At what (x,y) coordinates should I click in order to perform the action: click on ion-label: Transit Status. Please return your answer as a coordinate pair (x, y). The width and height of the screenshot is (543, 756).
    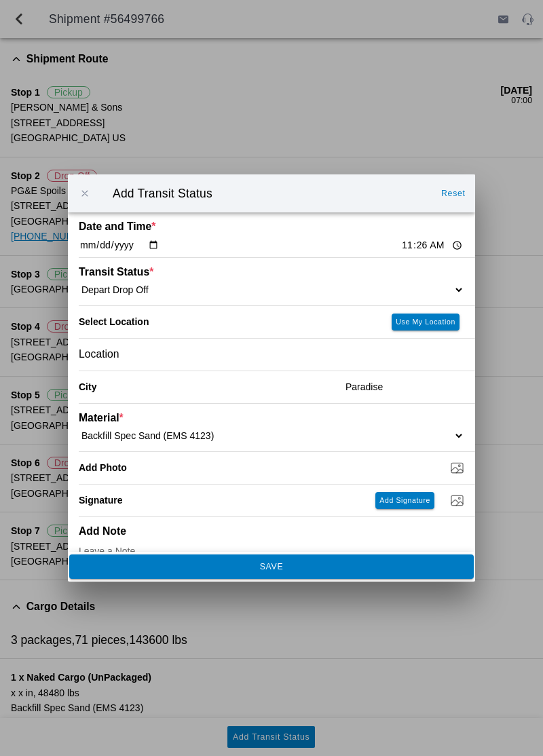
    Looking at the image, I should click on (223, 272).